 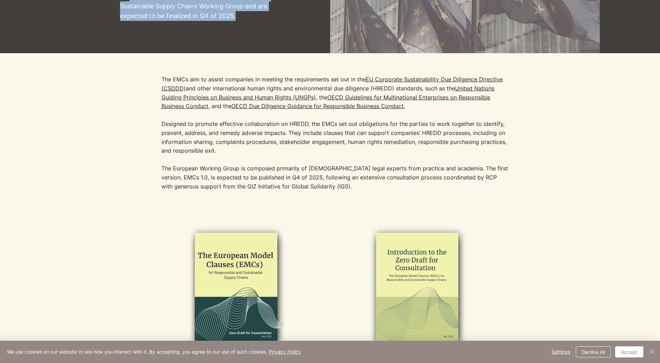 What do you see at coordinates (328, 93) in the screenshot?
I see `a: United Nations Guiding Principles on Business and Human Rights (UNGPs)` at bounding box center [328, 93].